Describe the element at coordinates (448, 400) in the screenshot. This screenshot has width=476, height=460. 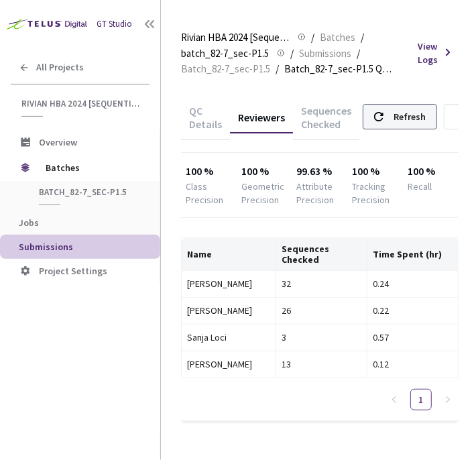
I see `li: Next Page` at that location.